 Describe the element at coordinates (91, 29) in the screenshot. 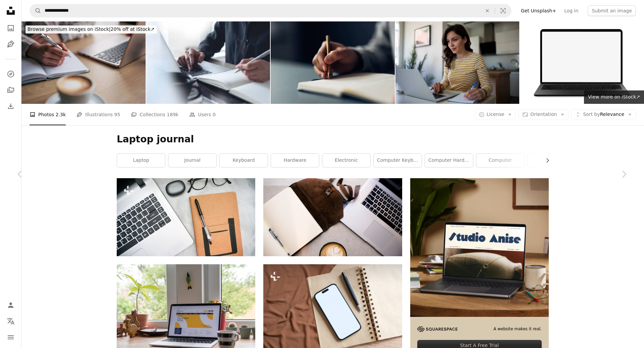

I see `span: 20% off at iStock ↗` at that location.